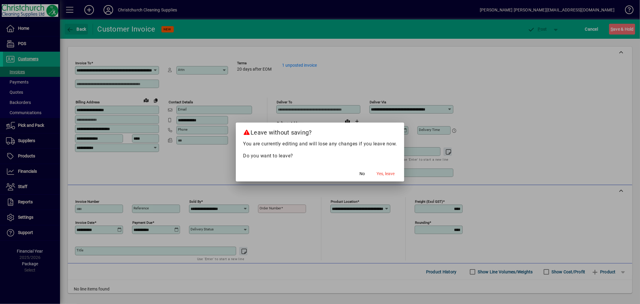 The height and width of the screenshot is (304, 640). Describe the element at coordinates (320, 156) in the screenshot. I see `p: Do you want to leave?` at that location.